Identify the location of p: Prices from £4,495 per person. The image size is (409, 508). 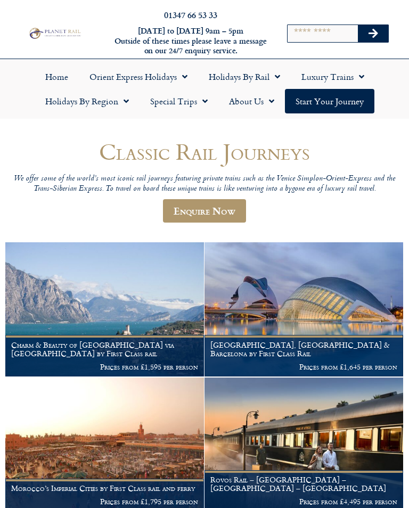
(304, 502).